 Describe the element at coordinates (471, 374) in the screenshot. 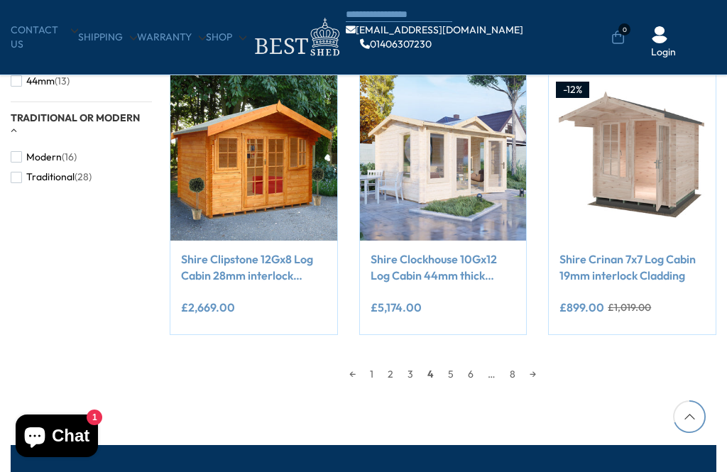

I see `a: 6` at that location.